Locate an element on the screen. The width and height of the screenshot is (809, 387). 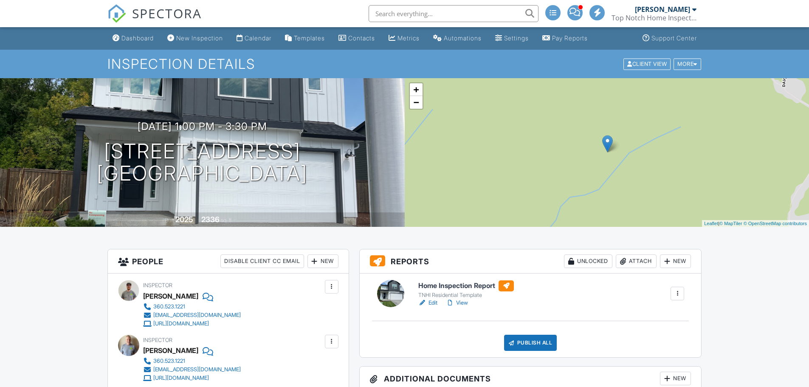
a: Support Center is located at coordinates (669, 38).